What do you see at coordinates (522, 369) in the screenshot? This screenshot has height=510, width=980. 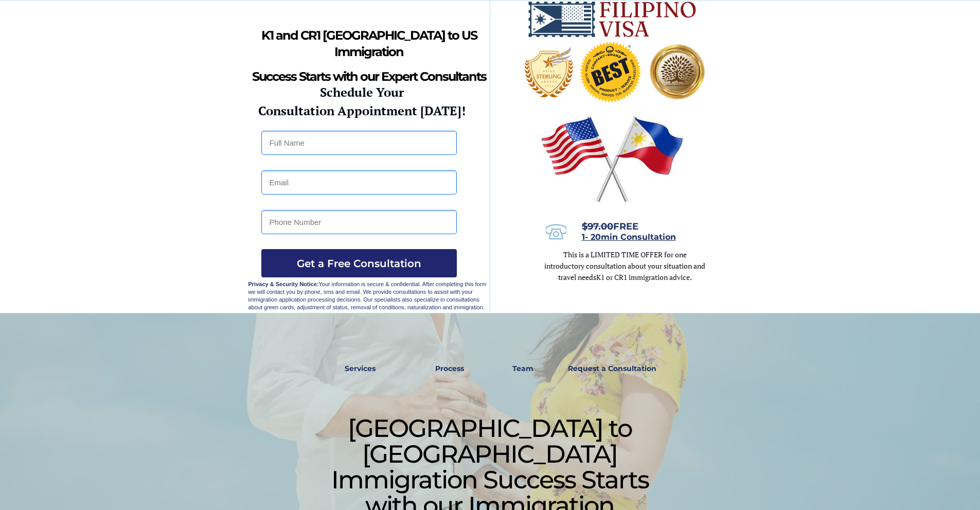 I see `a: Team` at bounding box center [522, 369].